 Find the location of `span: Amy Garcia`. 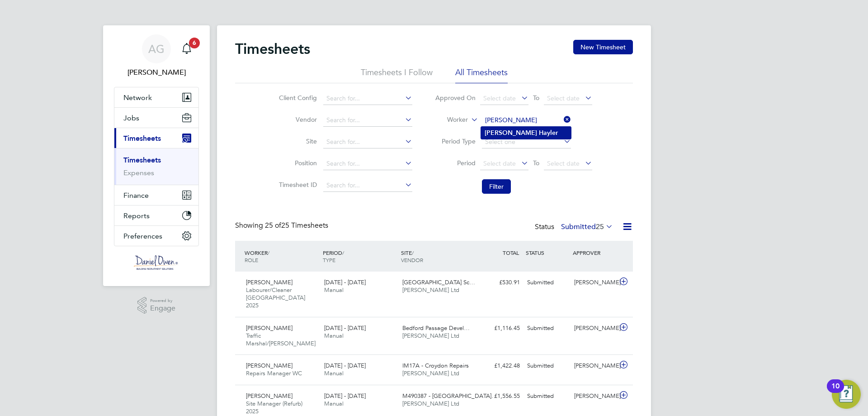

span: Amy Garcia is located at coordinates (157, 72).